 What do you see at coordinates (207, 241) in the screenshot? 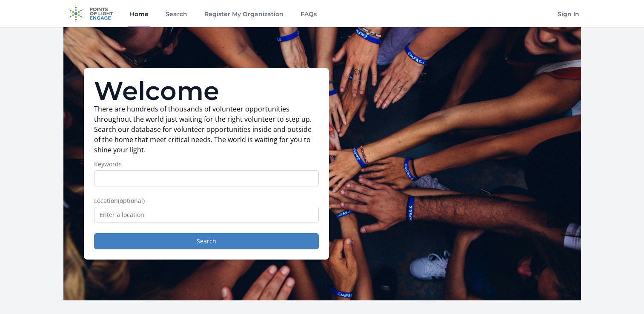
I see `button: Search` at bounding box center [207, 241].